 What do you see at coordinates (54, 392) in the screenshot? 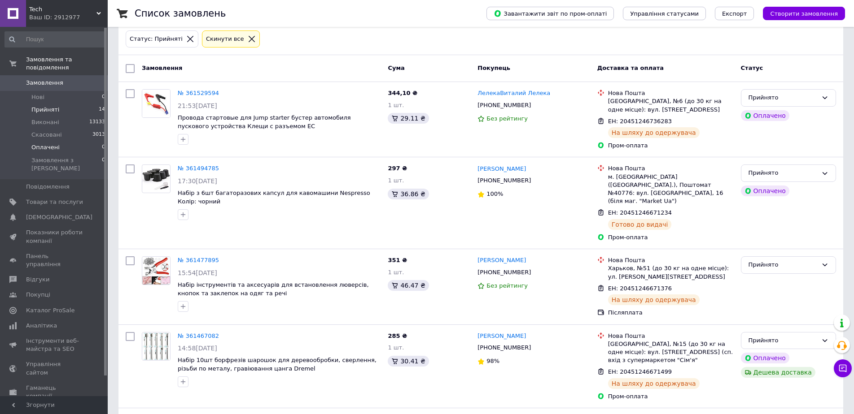
I see `span: Гаманець компанії` at bounding box center [54, 392].